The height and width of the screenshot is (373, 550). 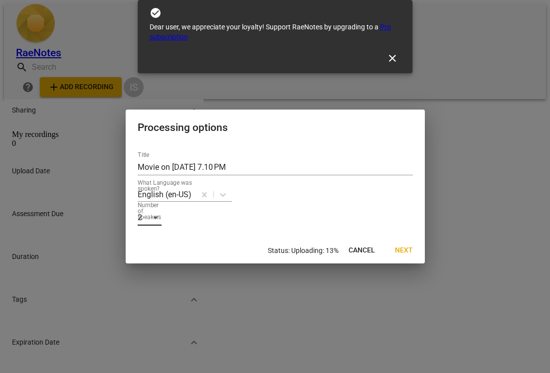 What do you see at coordinates (303, 251) in the screenshot?
I see `p: Status: Uploading: 13%` at bounding box center [303, 251].